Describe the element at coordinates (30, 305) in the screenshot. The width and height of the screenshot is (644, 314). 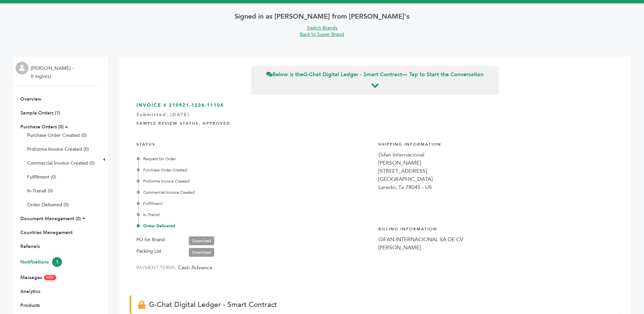
I see `a: Products` at that location.